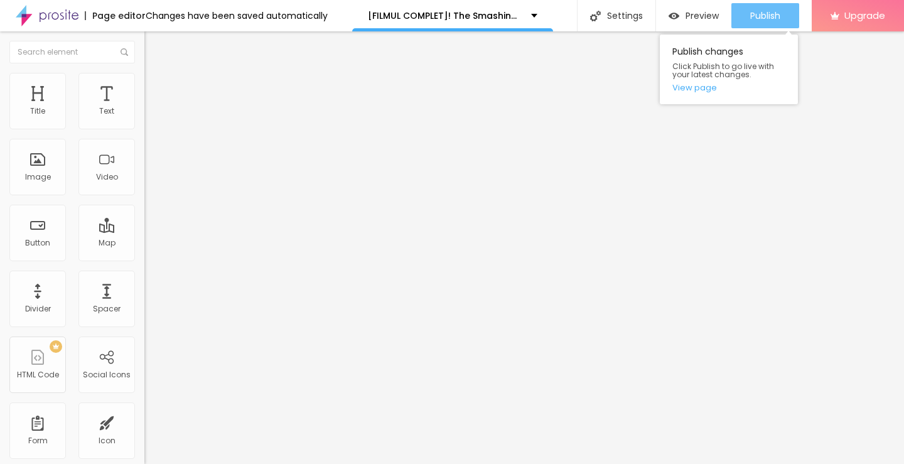  Describe the element at coordinates (702, 16) in the screenshot. I see `span: Preview` at that location.